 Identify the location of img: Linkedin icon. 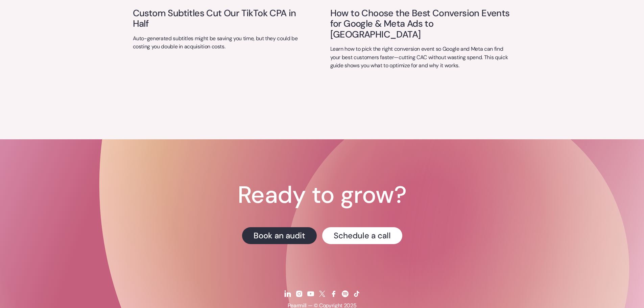
(287, 294).